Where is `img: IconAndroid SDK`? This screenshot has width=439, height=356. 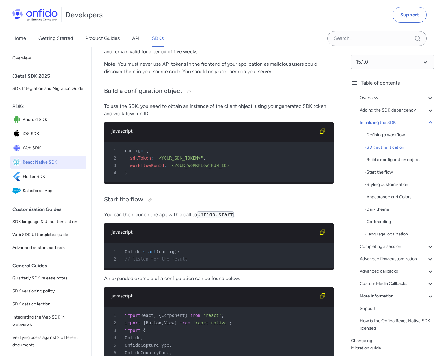
img: IconAndroid SDK is located at coordinates (17, 120).